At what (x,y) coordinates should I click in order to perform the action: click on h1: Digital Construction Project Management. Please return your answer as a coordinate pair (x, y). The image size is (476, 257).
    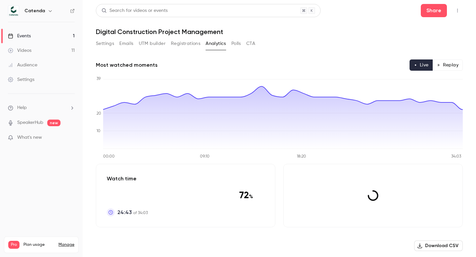
    Looking at the image, I should click on (279, 32).